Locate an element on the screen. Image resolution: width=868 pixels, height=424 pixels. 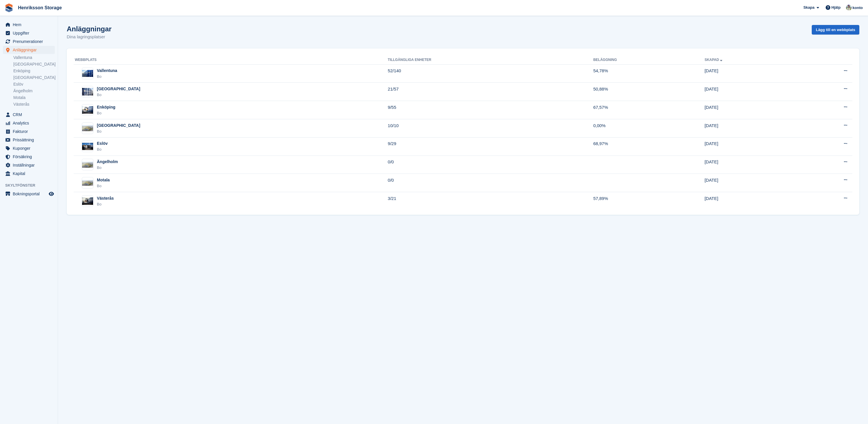
img: Bild av webbplatsen Enköping is located at coordinates (87, 110).